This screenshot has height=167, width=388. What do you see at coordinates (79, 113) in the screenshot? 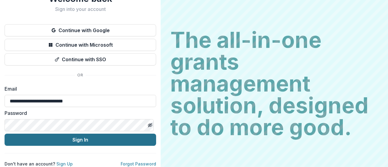
I see `label: Password` at bounding box center [79, 113].